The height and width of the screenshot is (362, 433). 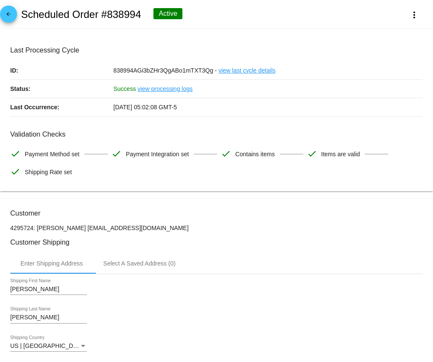 I want to click on p: Last Occurrence:, so click(x=62, y=107).